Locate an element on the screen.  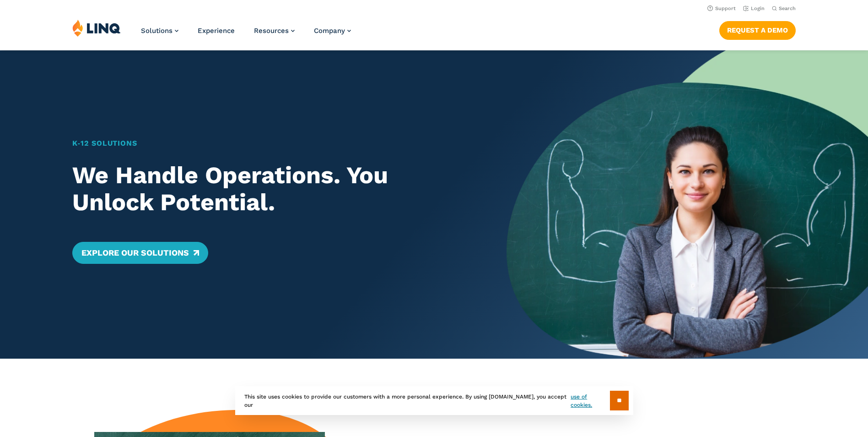
span: Experience is located at coordinates (216, 30).